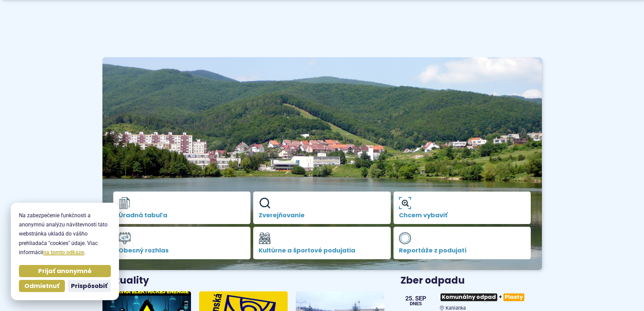  Describe the element at coordinates (471, 280) in the screenshot. I see `h3: Zber odpadu` at that location.